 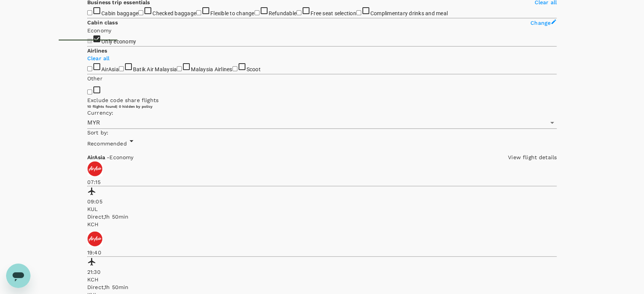 I want to click on input: AirAsia, so click(x=90, y=69).